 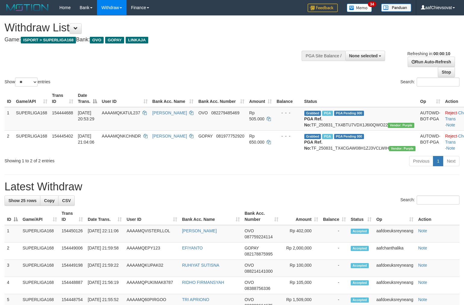 What do you see at coordinates (22, 200) in the screenshot?
I see `a: Show 25 rows` at bounding box center [22, 200].